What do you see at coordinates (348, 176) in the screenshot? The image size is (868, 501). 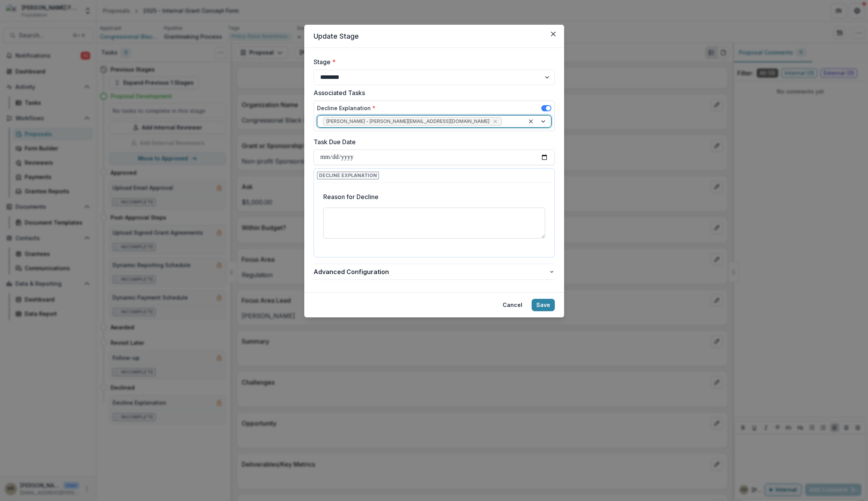 I see `span: Decline Explanation` at bounding box center [348, 176].